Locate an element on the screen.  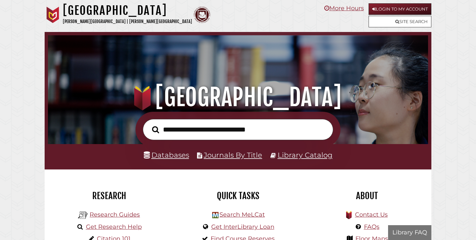
h2: Quick Tasks is located at coordinates (238, 196).